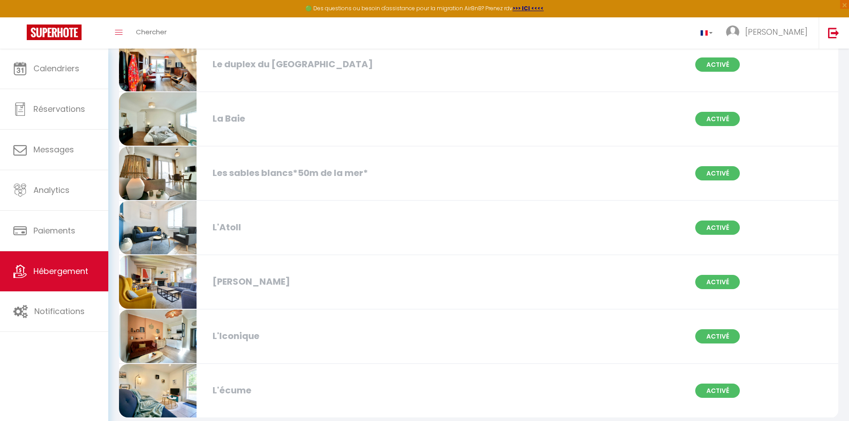 The width and height of the screenshot is (849, 421). I want to click on div: L'Atoll, so click(324, 227).